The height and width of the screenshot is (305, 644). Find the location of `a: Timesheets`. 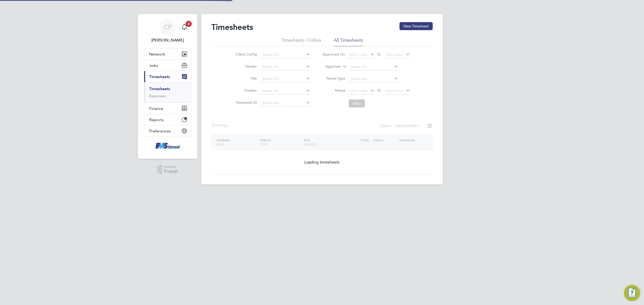

a: Timesheets is located at coordinates (159, 89).